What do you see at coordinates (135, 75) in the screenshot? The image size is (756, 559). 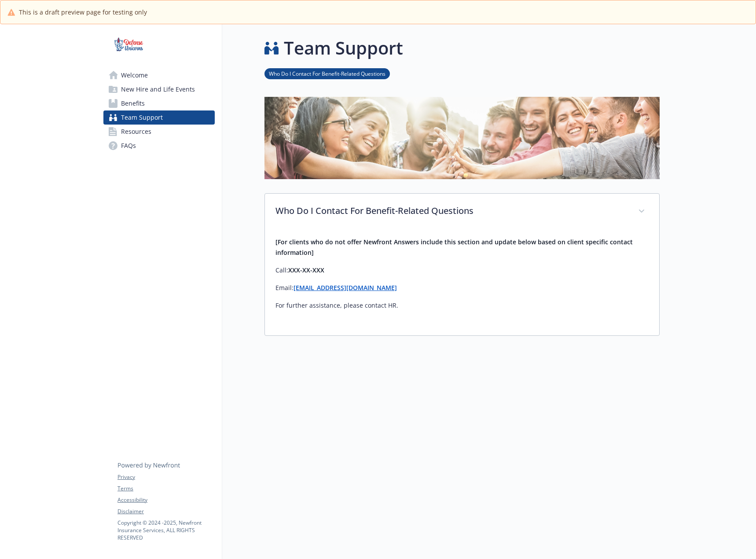 I see `span: Welcome` at bounding box center [135, 75].